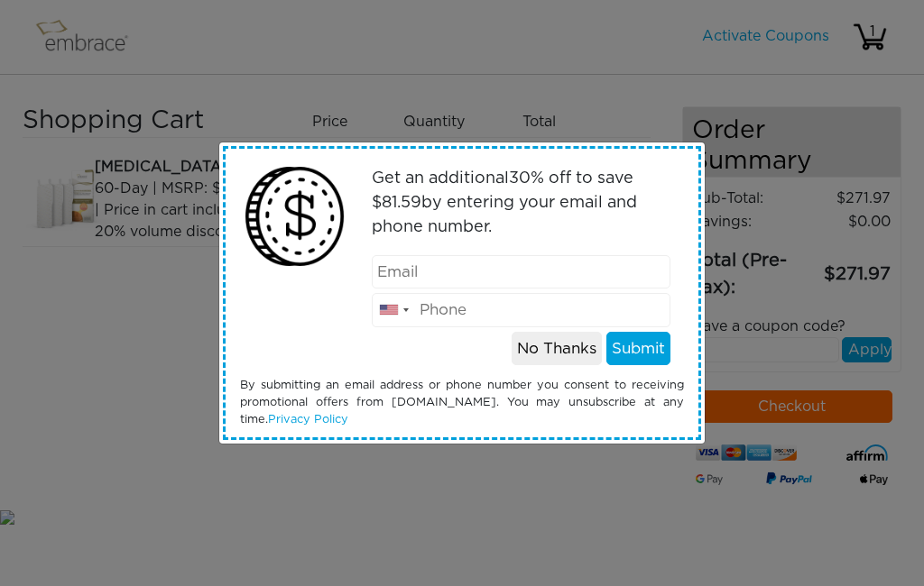 The width and height of the screenshot is (924, 586). Describe the element at coordinates (294, 217) in the screenshot. I see `img: money2.png` at that location.